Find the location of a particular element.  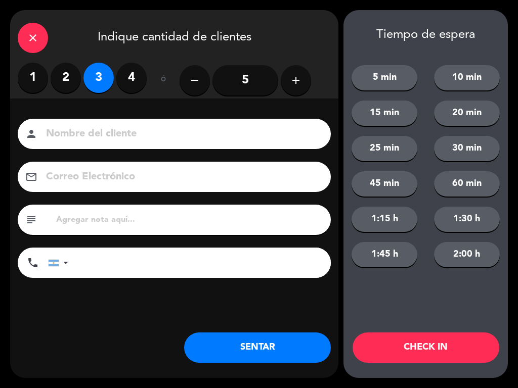

i: add is located at coordinates (296, 80).